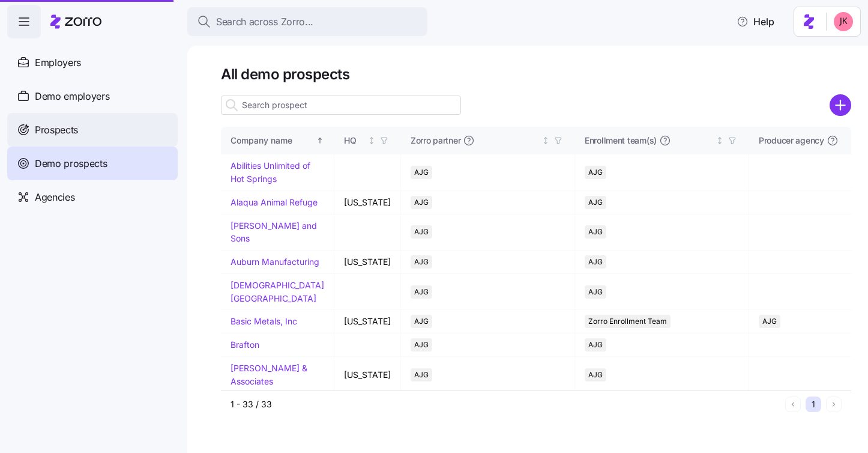 This screenshot has height=453, width=868. Describe the element at coordinates (341, 105) in the screenshot. I see `input: Search prospect` at that location.